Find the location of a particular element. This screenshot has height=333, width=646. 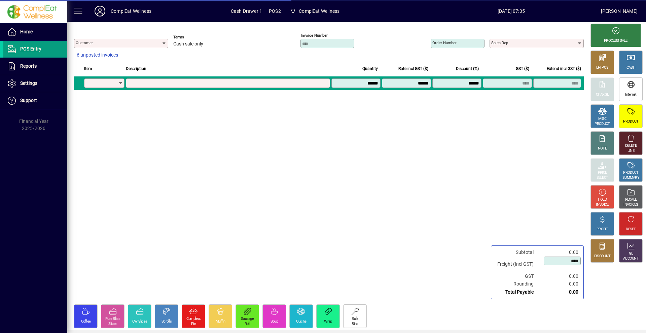

div: RESET is located at coordinates (631, 229).